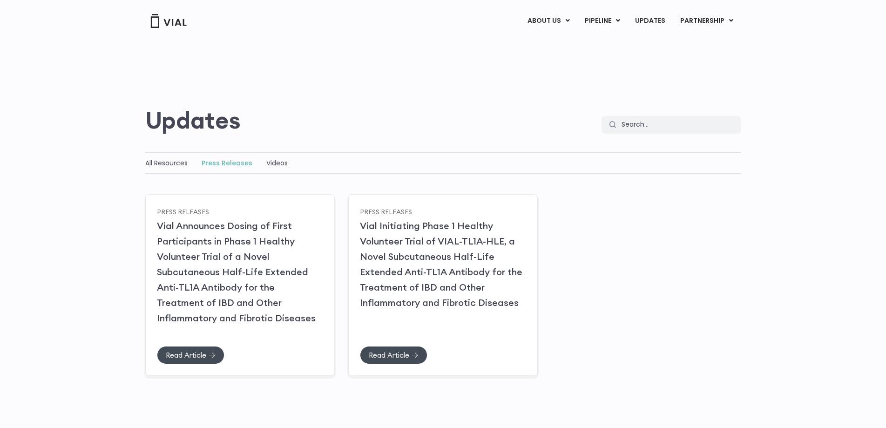 This screenshot has width=886, height=428. Describe the element at coordinates (236, 272) in the screenshot. I see `a: Vial Announces Dosing of First Participants in Phase 1 Healthy Volunteer Trial of a Novel Subcuta...` at that location.